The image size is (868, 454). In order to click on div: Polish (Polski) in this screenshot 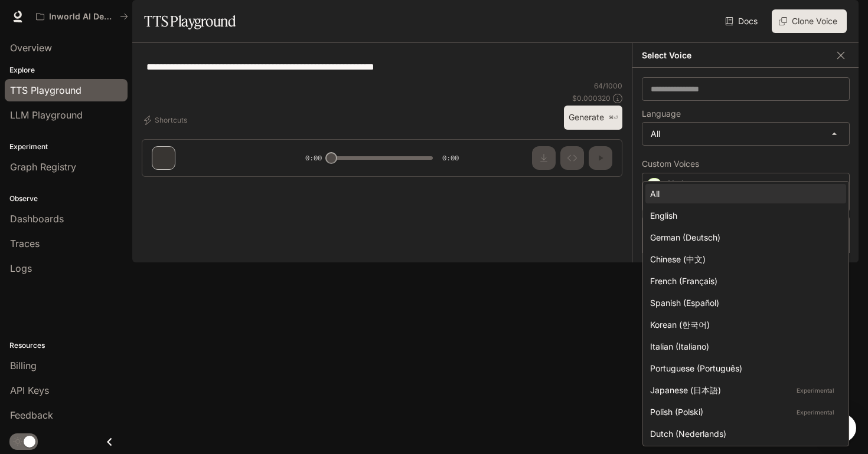, I will do `click(744, 412)`.